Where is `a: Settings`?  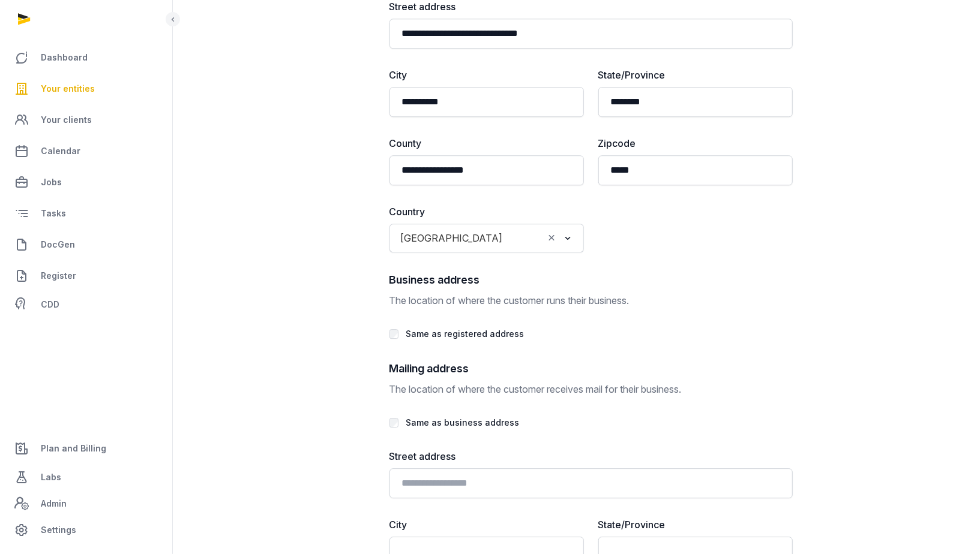
a: Settings is located at coordinates (85, 530).